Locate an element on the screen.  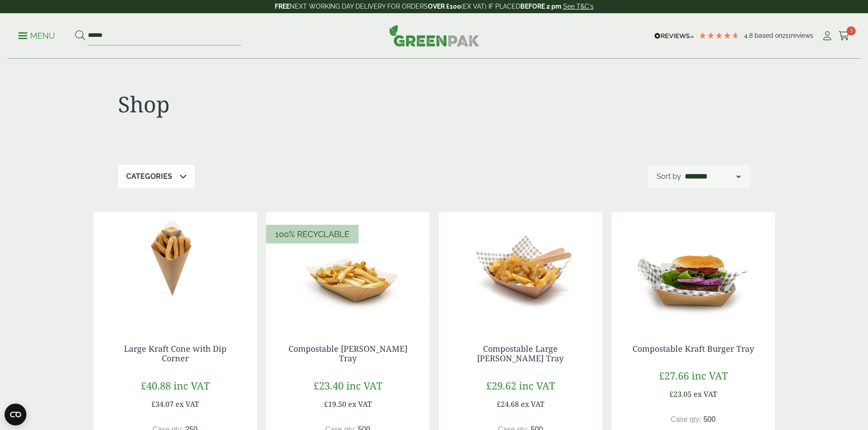
span: £34.07 is located at coordinates (162, 404).